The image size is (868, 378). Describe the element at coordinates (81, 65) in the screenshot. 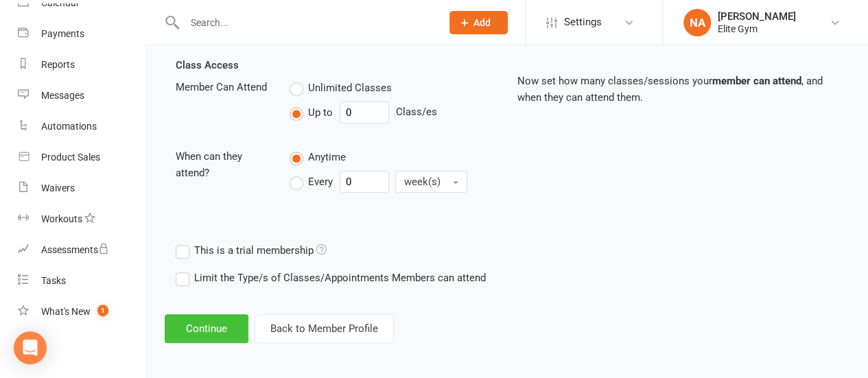

I see `a: Reports` at that location.